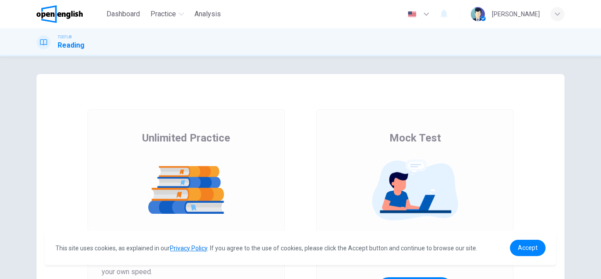 The height and width of the screenshot is (279, 601). I want to click on button: Dashboard, so click(123, 14).